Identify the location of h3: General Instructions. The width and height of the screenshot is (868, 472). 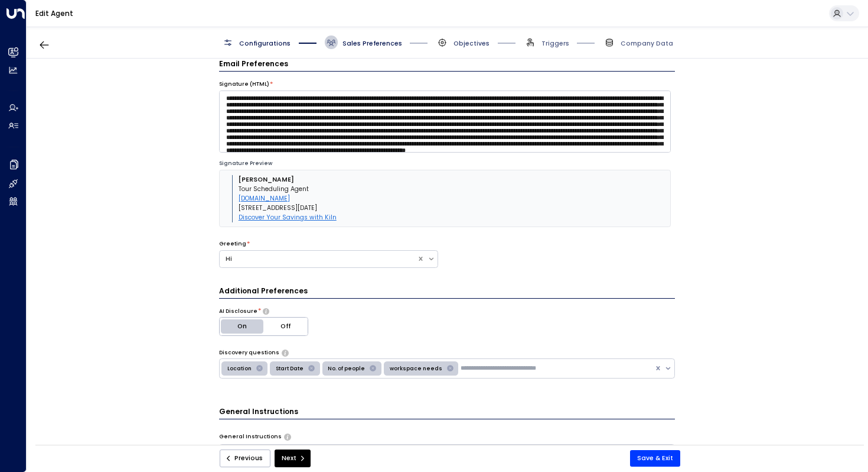
(447, 413).